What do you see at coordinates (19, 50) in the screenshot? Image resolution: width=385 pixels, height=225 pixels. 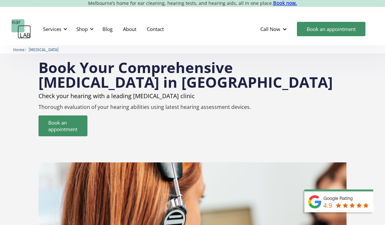 I see `span: Home` at bounding box center [19, 50].